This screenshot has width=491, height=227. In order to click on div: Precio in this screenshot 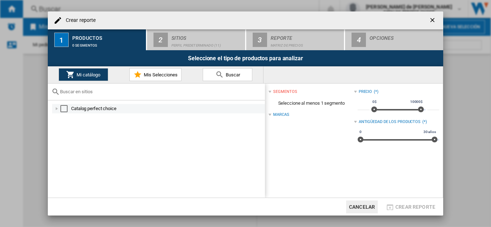, I will do `click(365, 92)`.